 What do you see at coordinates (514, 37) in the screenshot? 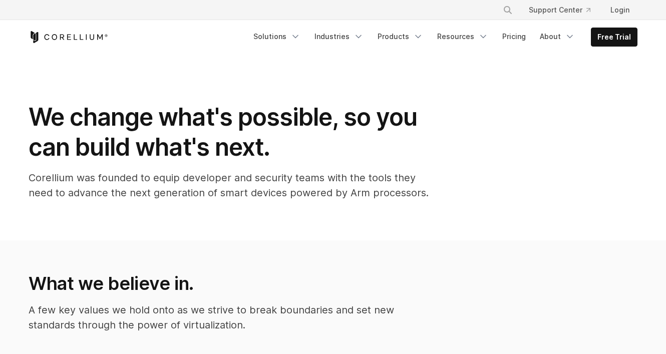
I see `a: Pricing` at bounding box center [514, 37].